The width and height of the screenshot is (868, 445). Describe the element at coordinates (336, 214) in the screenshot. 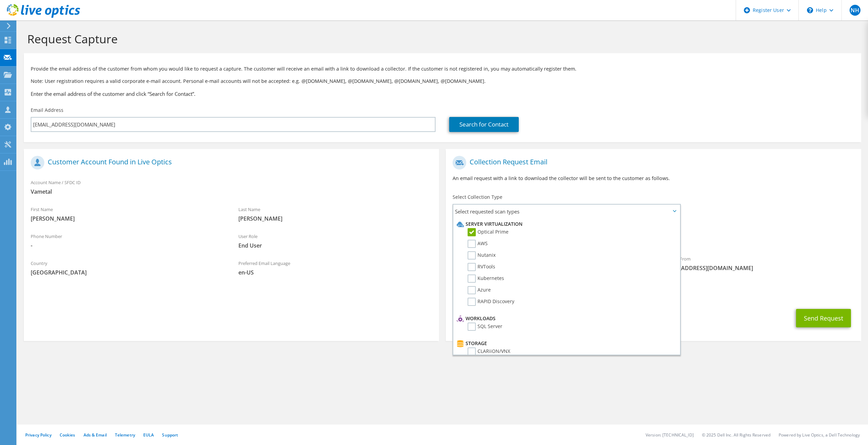

I see `div: Last Name` at that location.